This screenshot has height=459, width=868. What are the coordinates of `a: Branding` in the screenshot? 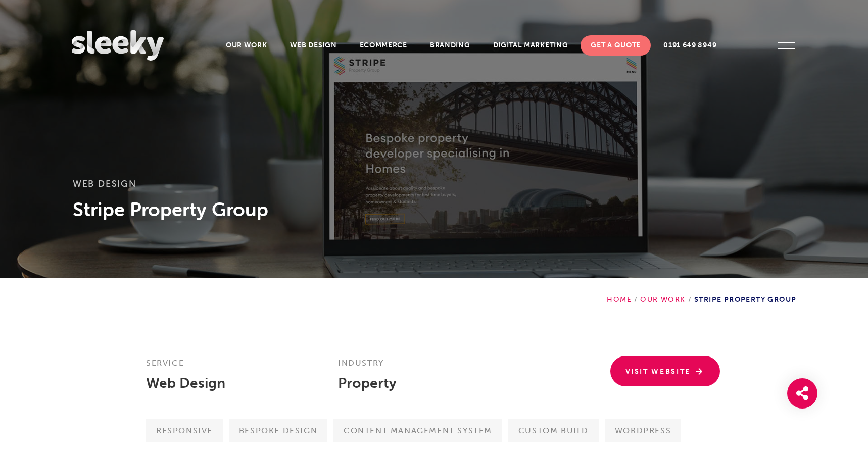 It's located at (450, 45).